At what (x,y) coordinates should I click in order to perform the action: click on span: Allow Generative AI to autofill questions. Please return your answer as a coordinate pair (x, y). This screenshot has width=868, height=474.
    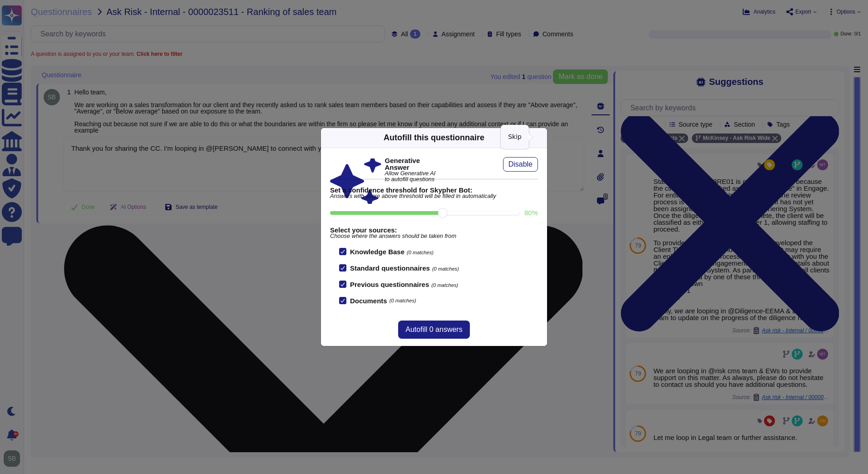
    Looking at the image, I should click on (410, 177).